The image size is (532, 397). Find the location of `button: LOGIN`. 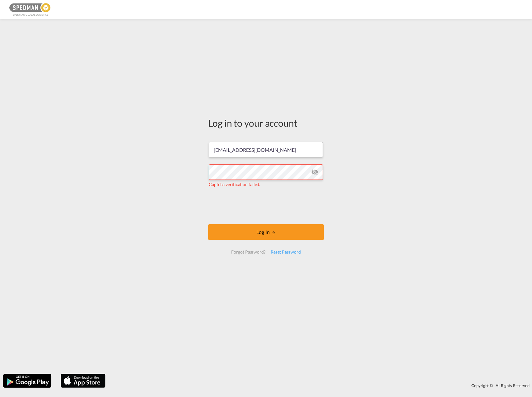

button: LOGIN is located at coordinates (266, 232).